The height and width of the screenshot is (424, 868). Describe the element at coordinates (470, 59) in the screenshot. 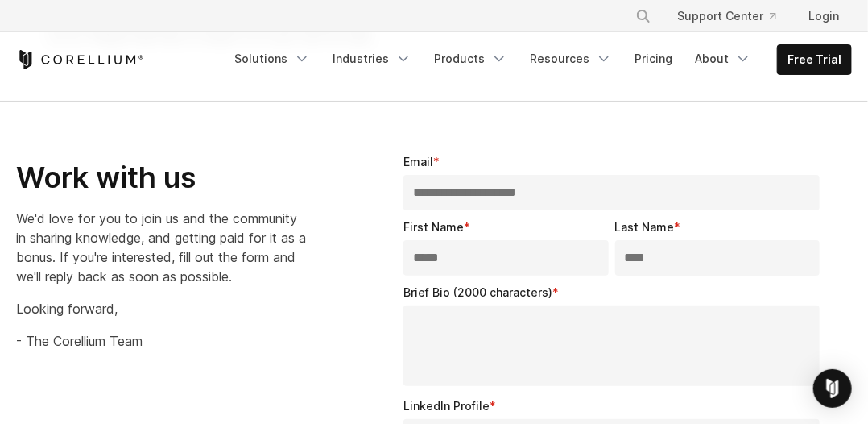

I see `a: Products` at that location.